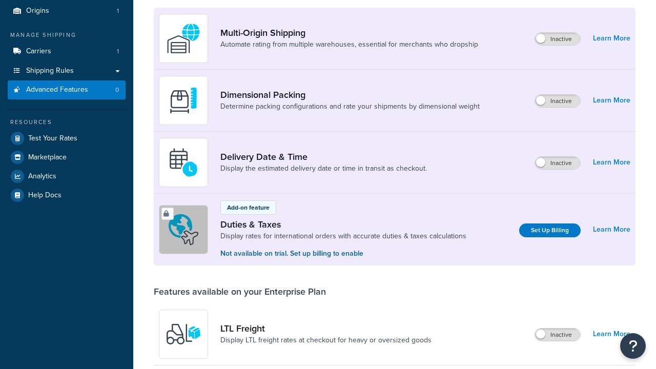 The image size is (656, 369). I want to click on a: Multi-Origin Shipping, so click(349, 33).